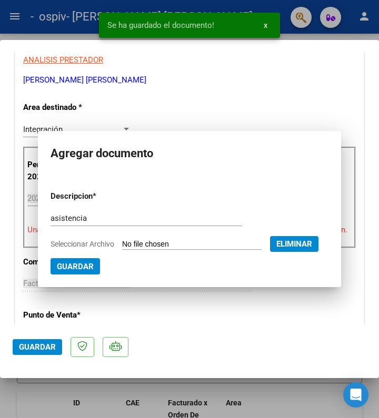  I want to click on span: ANALISIS PRESTADOR, so click(63, 60).